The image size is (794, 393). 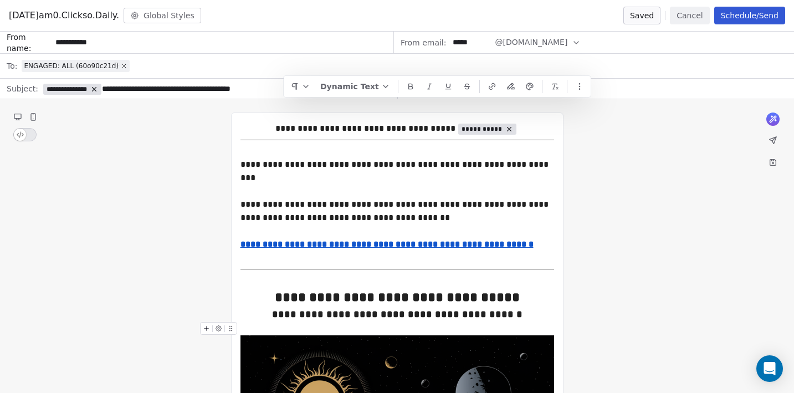 I want to click on span: Subject:, so click(x=22, y=90).